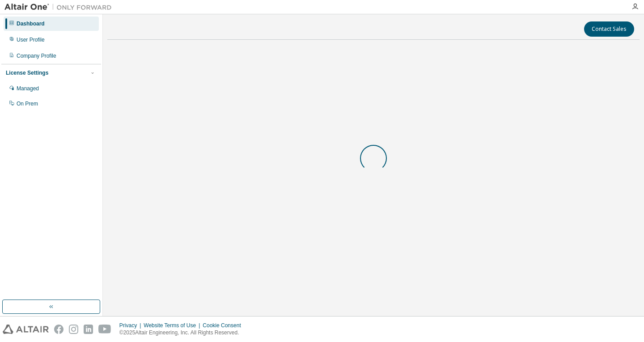 The width and height of the screenshot is (644, 342). I want to click on div: Cookie Consent, so click(224, 325).